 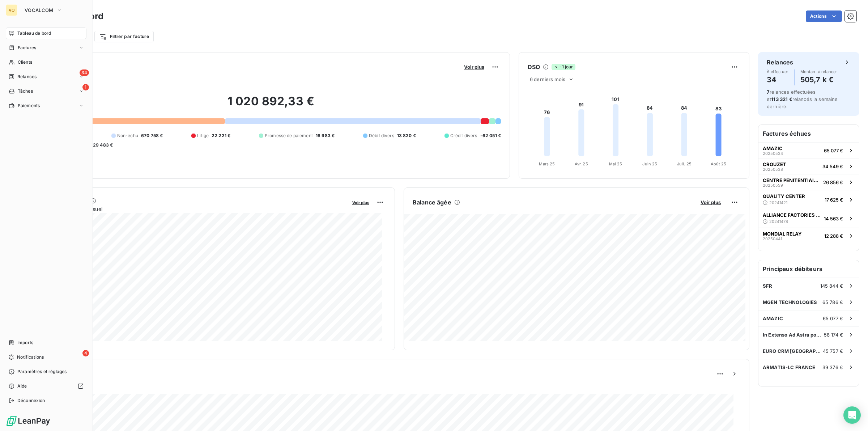 What do you see at coordinates (46, 91) in the screenshot?
I see `a: 1Tâches` at bounding box center [46, 91].